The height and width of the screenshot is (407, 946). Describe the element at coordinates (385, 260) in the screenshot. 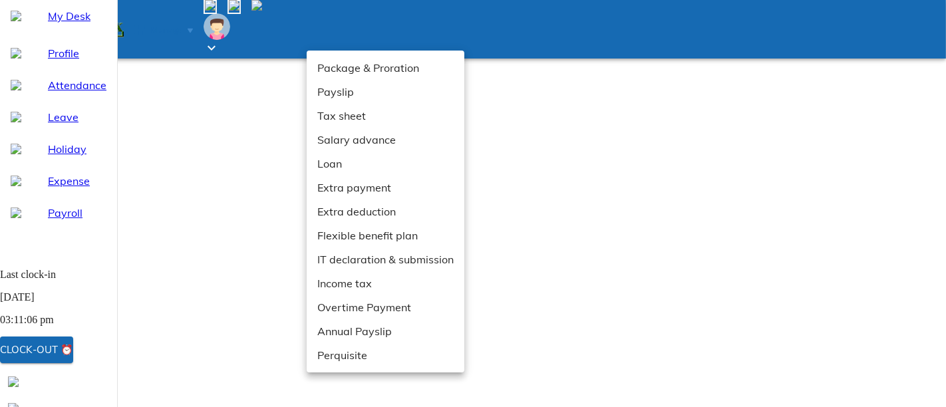

I see `li: IT declaration & submission` at that location.